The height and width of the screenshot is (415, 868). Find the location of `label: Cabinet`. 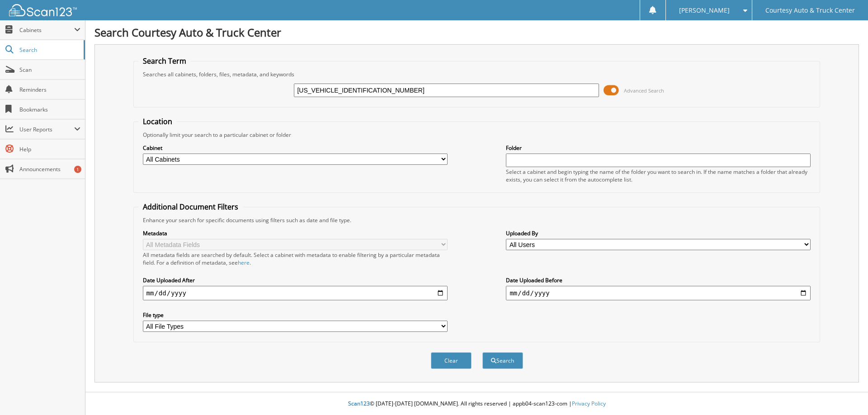

label: Cabinet is located at coordinates (295, 148).